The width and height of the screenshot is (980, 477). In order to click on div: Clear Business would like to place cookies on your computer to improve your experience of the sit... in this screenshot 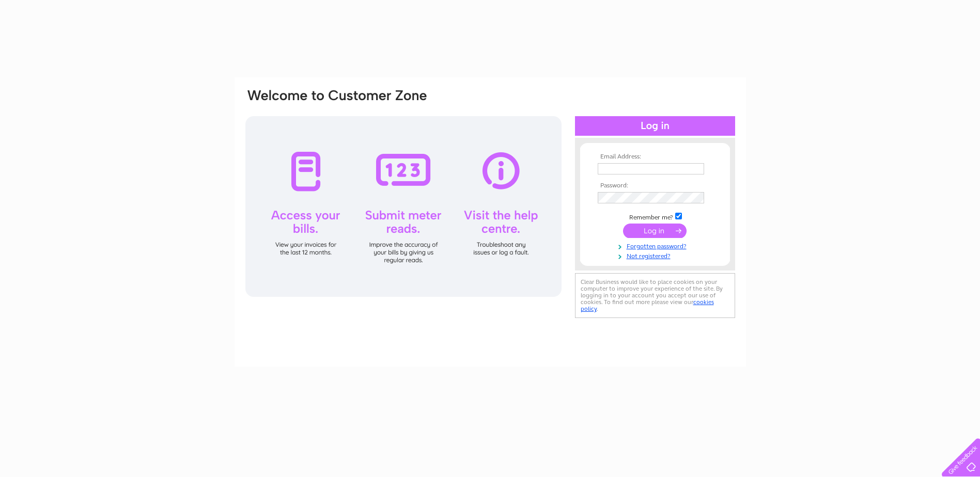, I will do `click(655, 296)`.